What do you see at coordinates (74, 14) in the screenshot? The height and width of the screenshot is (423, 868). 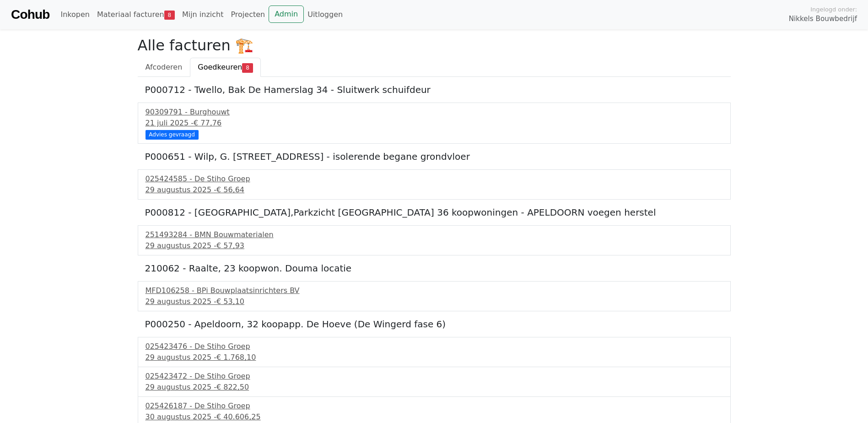 I see `a: Inkopen` at bounding box center [74, 14].